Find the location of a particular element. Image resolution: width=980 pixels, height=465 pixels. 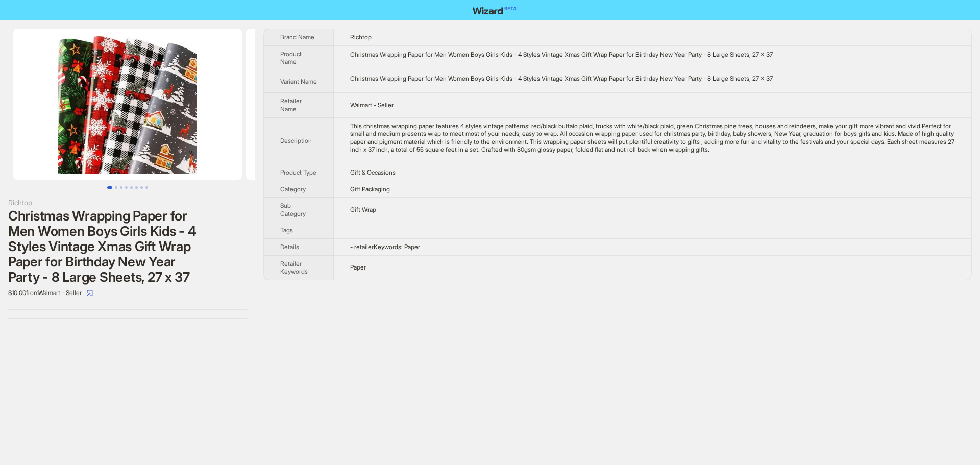

span: Brand Name is located at coordinates (297, 37).